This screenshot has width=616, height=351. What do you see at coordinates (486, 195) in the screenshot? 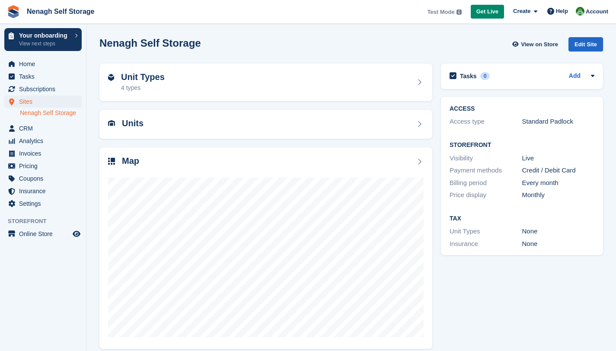
I see `div: Price display` at bounding box center [486, 195].